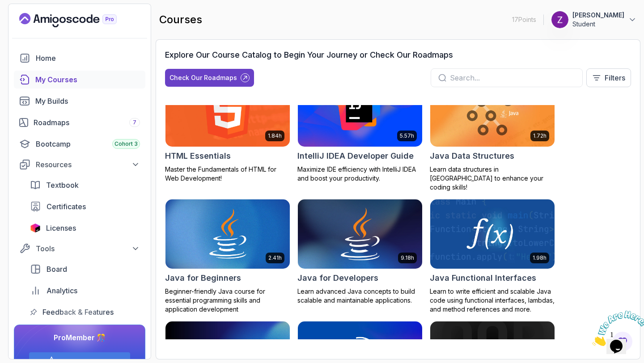  I want to click on button: Check Our Roadmaps, so click(209, 78).